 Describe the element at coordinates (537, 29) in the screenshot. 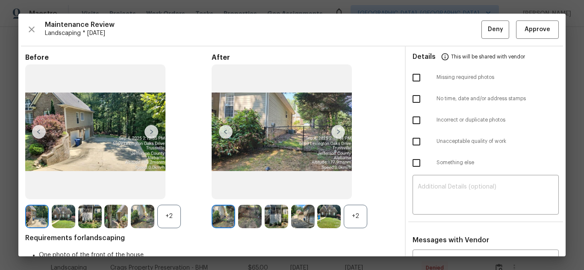

I see `span: Approve` at that location.